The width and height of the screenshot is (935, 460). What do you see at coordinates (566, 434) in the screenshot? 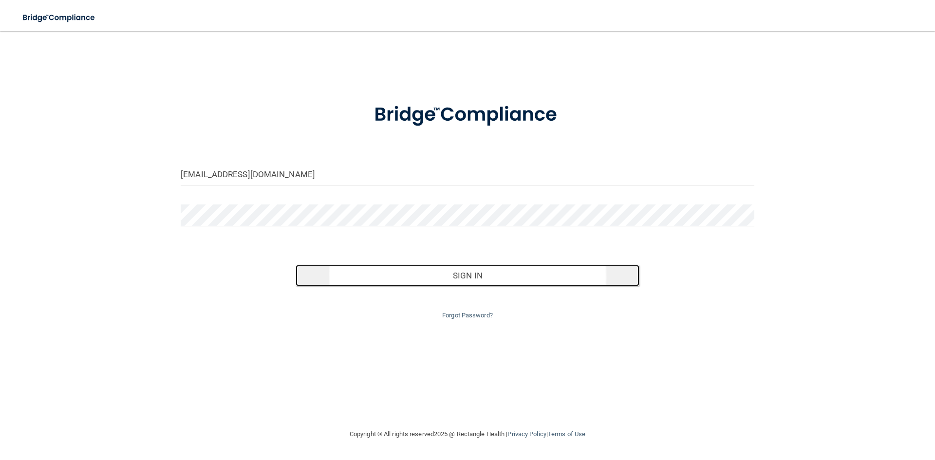
I see `a: Terms of Use` at bounding box center [566, 434].